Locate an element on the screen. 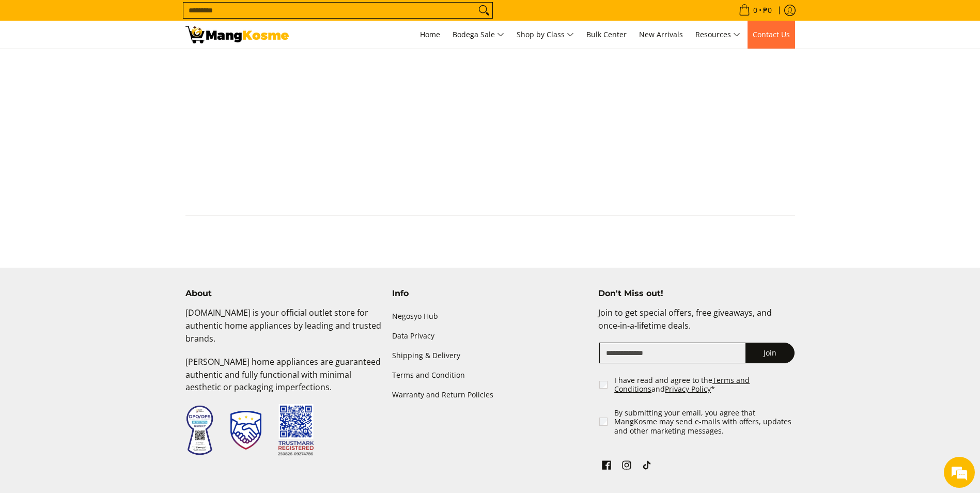 Image resolution: width=980 pixels, height=493 pixels. span: Shop by Class is located at coordinates (545, 35).